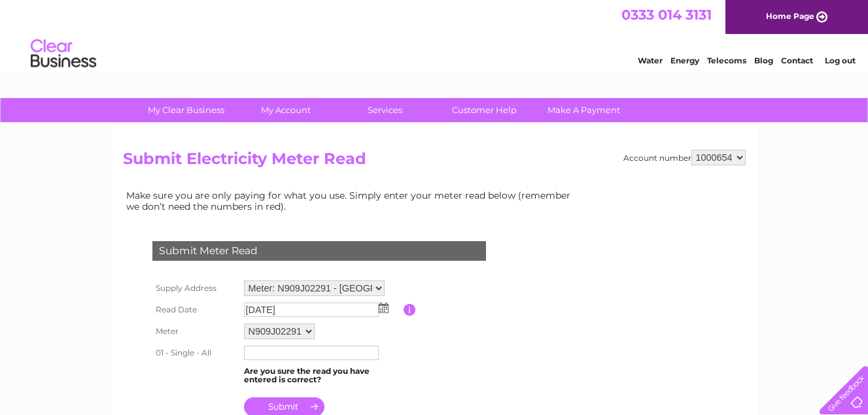 This screenshot has width=868, height=415. Describe the element at coordinates (684, 157) in the screenshot. I see `div: Account number` at that location.